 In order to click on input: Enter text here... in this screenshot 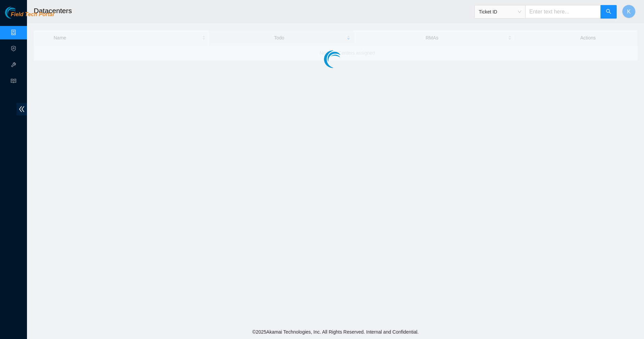, I will do `click(563, 12)`.